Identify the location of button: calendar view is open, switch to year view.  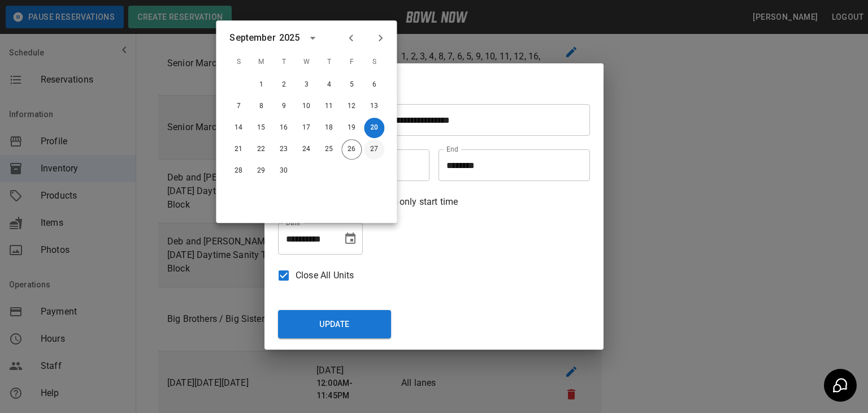
(312, 38).